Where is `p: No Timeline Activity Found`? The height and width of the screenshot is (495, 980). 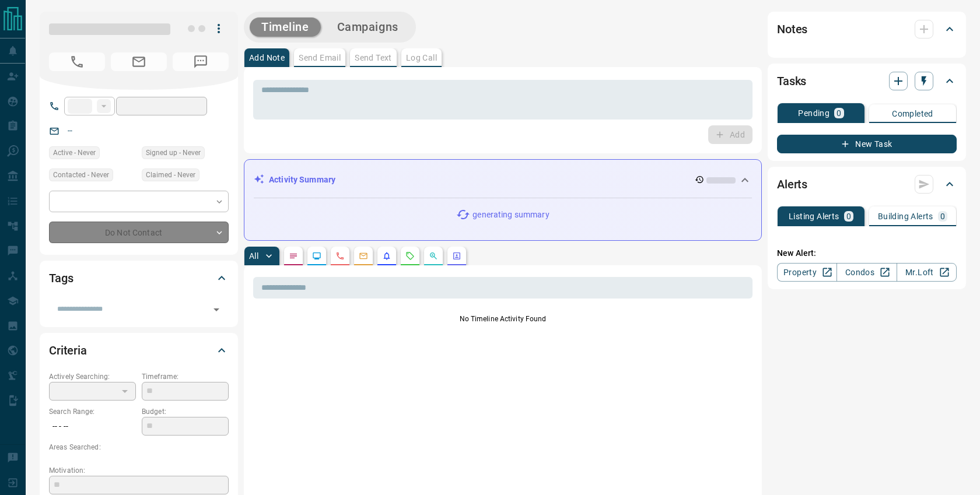
p: No Timeline Activity Found is located at coordinates (503, 319).